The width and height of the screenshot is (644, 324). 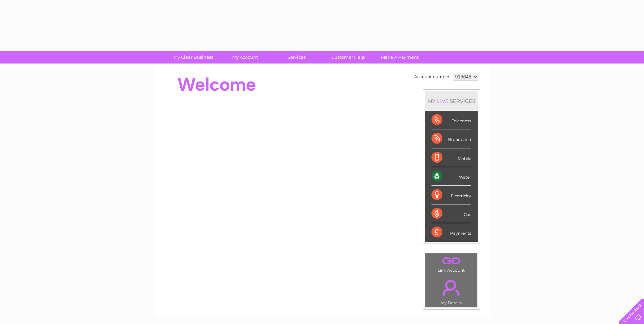 What do you see at coordinates (451, 101) in the screenshot?
I see `div: MY SERVICES` at bounding box center [451, 101].